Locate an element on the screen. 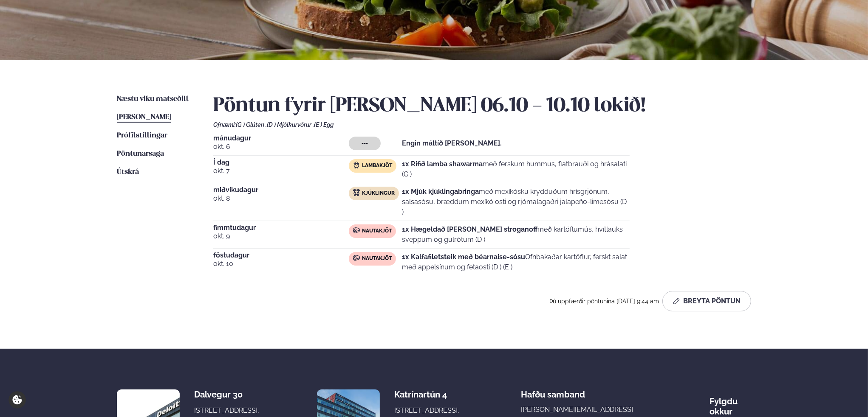 This screenshot has height=417, width=868. span: okt. 6 is located at coordinates (281, 147).